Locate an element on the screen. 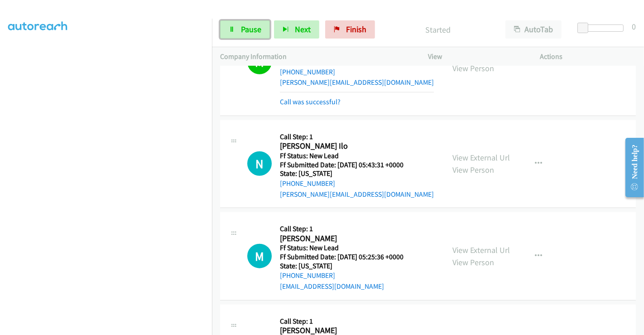 This screenshot has height=335, width=644. span: Finish is located at coordinates (356, 29).